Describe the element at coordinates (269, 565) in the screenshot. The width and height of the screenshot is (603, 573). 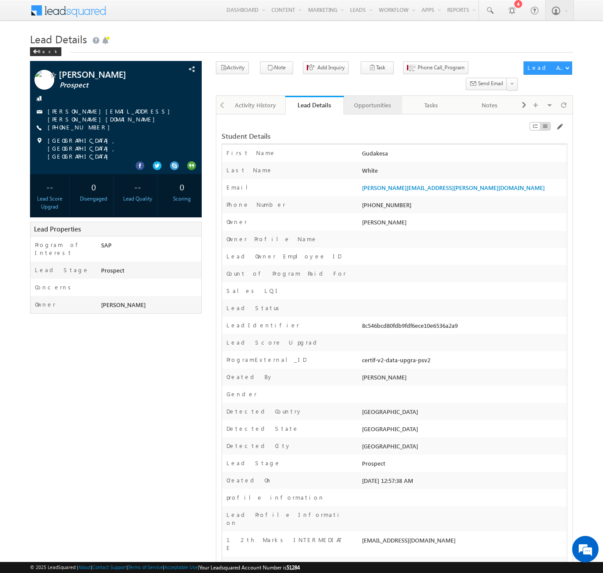
I see `label: Detected District` at that location.